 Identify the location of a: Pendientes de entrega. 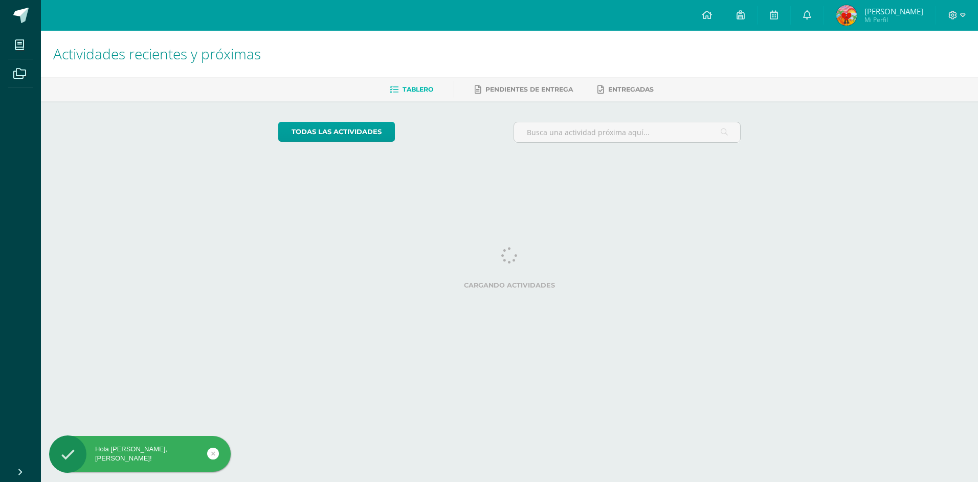
(524, 90).